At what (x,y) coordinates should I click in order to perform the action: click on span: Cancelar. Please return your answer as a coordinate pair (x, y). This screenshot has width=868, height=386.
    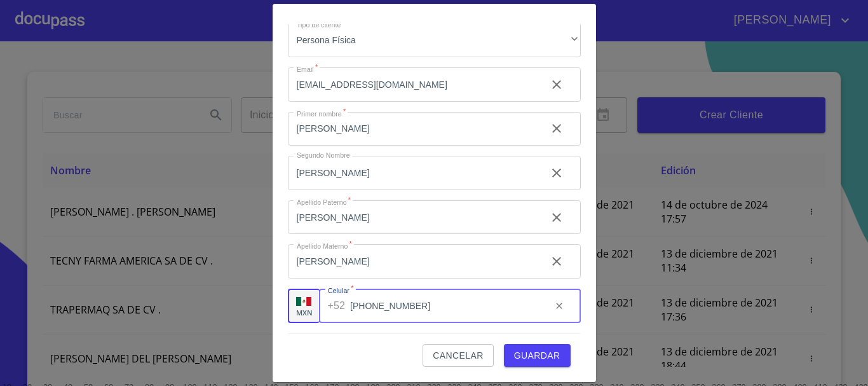
    Looking at the image, I should click on (458, 355).